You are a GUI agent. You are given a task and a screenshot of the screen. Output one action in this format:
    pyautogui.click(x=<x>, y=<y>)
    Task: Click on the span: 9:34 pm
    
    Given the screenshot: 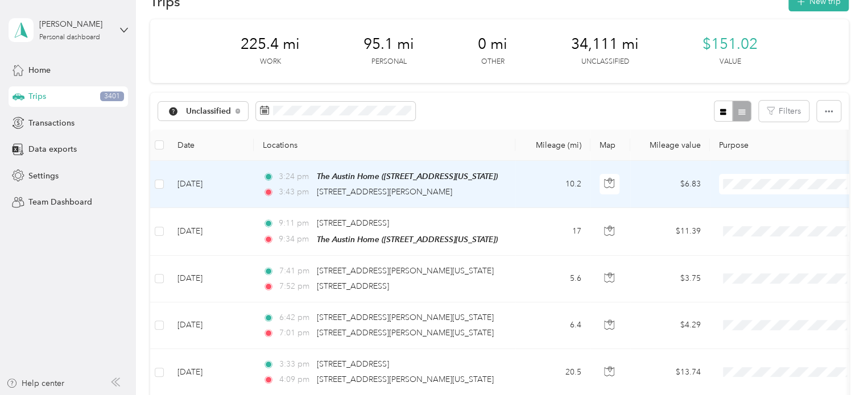 What is the action you would take?
    pyautogui.click(x=295, y=239)
    